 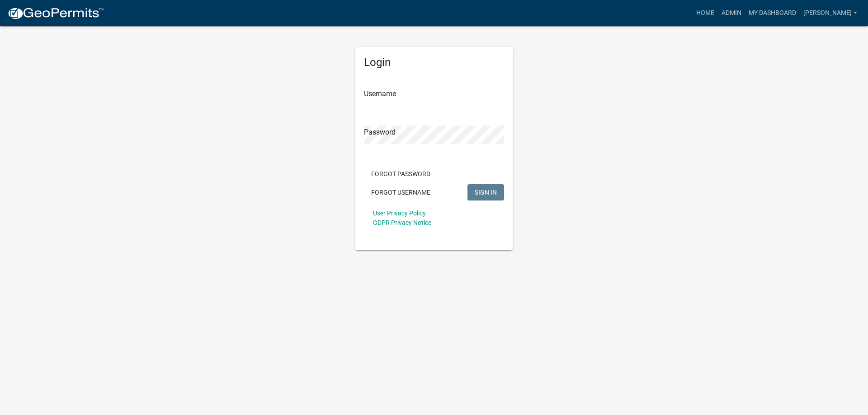 I want to click on button: SIGN IN, so click(x=486, y=192).